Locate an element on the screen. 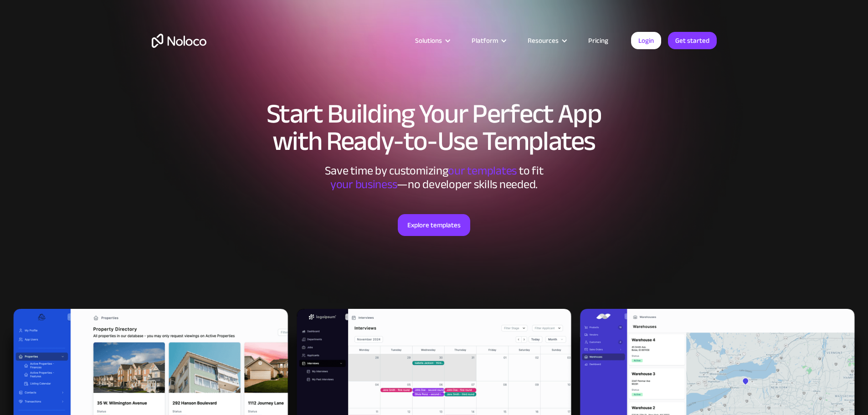 Image resolution: width=868 pixels, height=415 pixels. span: your business is located at coordinates (364, 184).